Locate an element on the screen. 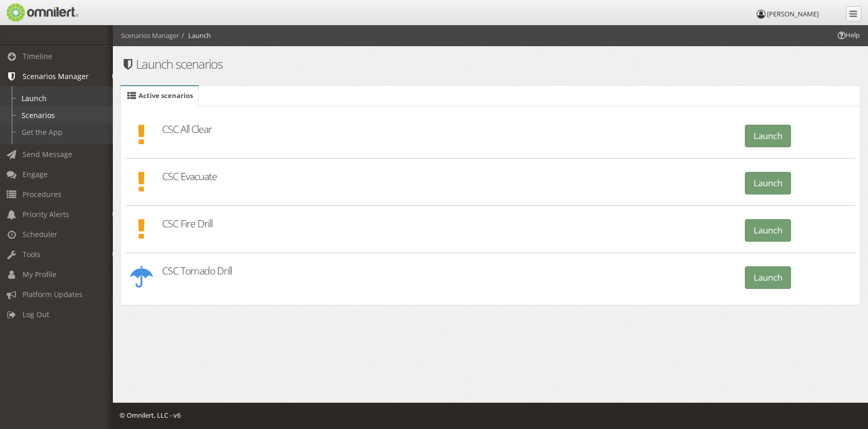  span: Log Out is located at coordinates (36, 314).